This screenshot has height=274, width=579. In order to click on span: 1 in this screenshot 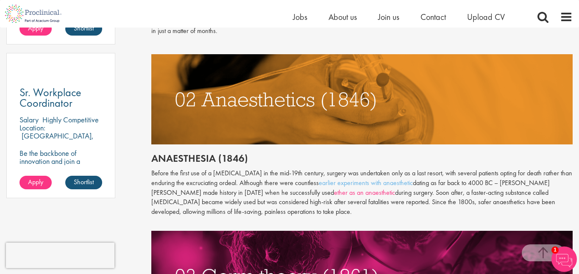, I will do `click(555, 250)`.